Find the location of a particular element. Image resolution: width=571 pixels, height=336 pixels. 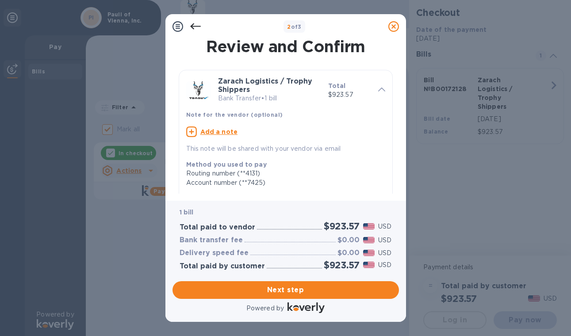

button: Next step is located at coordinates (286, 290).